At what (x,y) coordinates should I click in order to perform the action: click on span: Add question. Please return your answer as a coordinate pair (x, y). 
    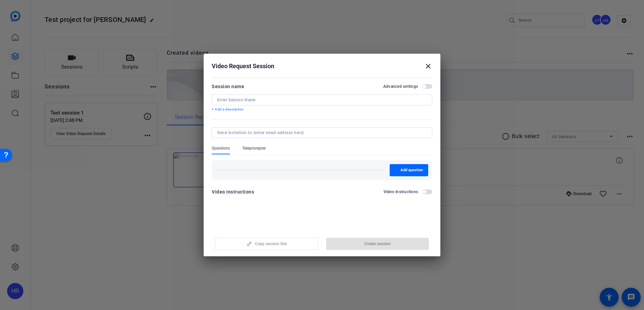
    Looking at the image, I should click on (412, 170).